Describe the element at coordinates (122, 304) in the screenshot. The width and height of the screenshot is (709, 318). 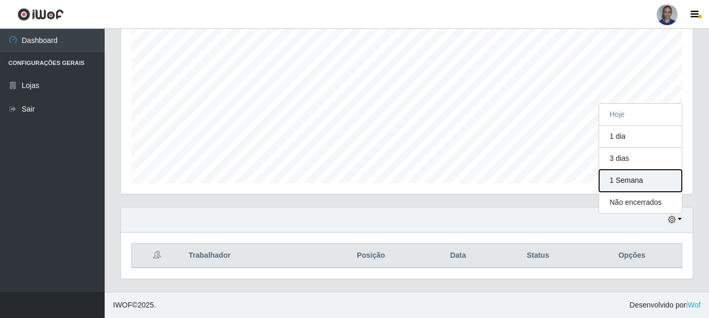
I see `span: IWOF` at that location.